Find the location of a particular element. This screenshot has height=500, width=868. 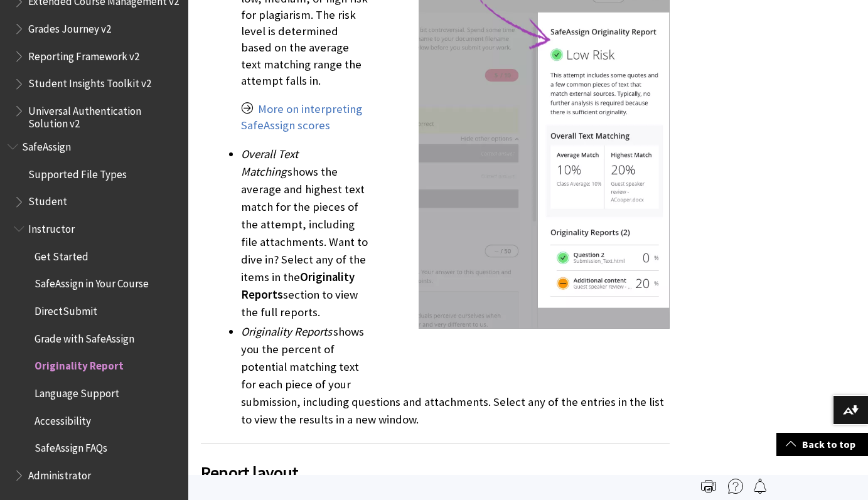

span: Originality Reports is located at coordinates (286, 332).